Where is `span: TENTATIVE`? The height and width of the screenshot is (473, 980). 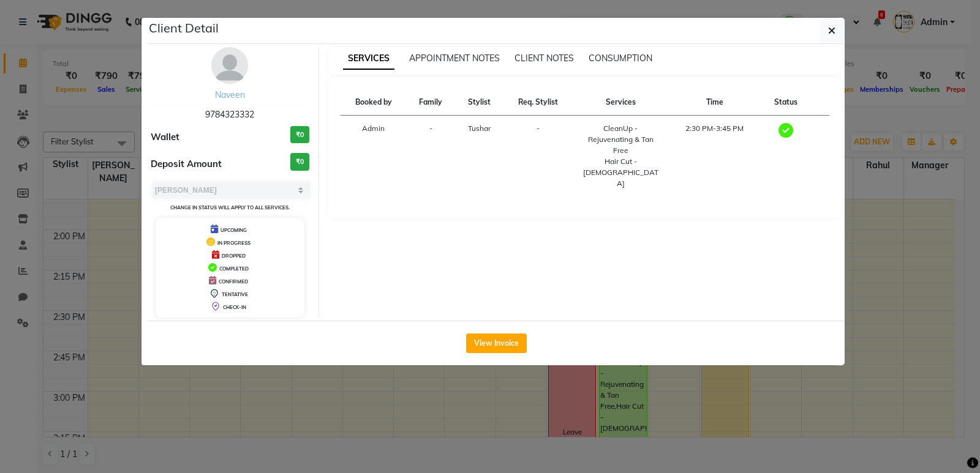
span: TENTATIVE is located at coordinates (235, 295).